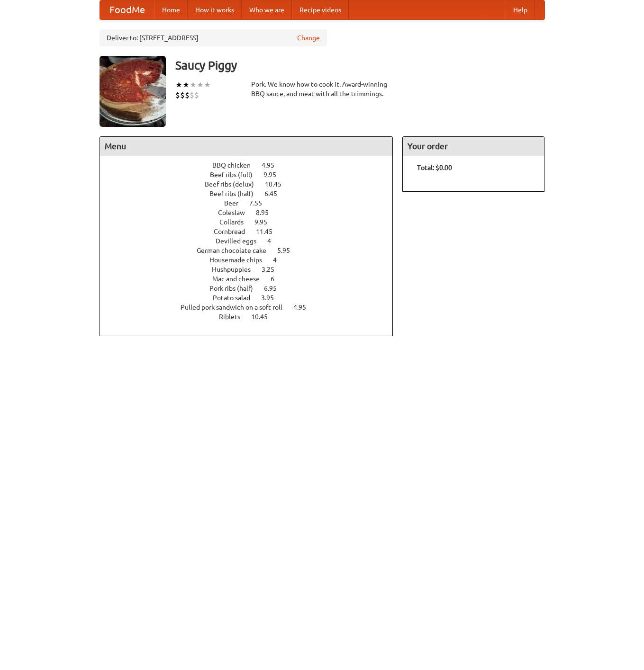  What do you see at coordinates (252, 241) in the screenshot?
I see `a: Devilled eggs 4` at bounding box center [252, 241].